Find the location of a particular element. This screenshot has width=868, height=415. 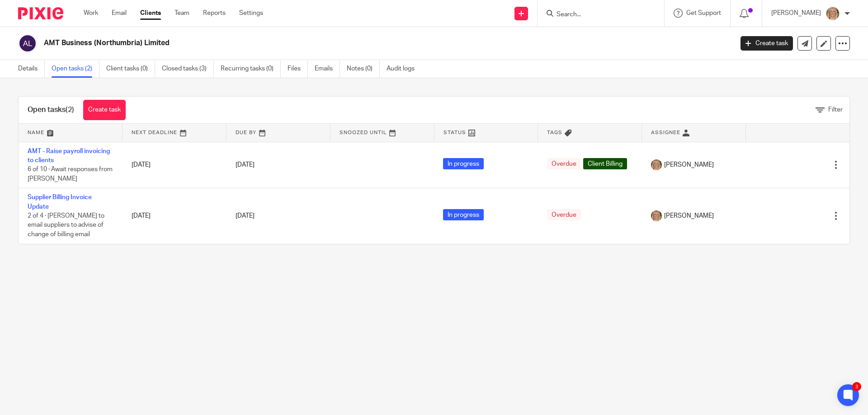

a: Supplier Billing Invoice Update is located at coordinates (60, 202).